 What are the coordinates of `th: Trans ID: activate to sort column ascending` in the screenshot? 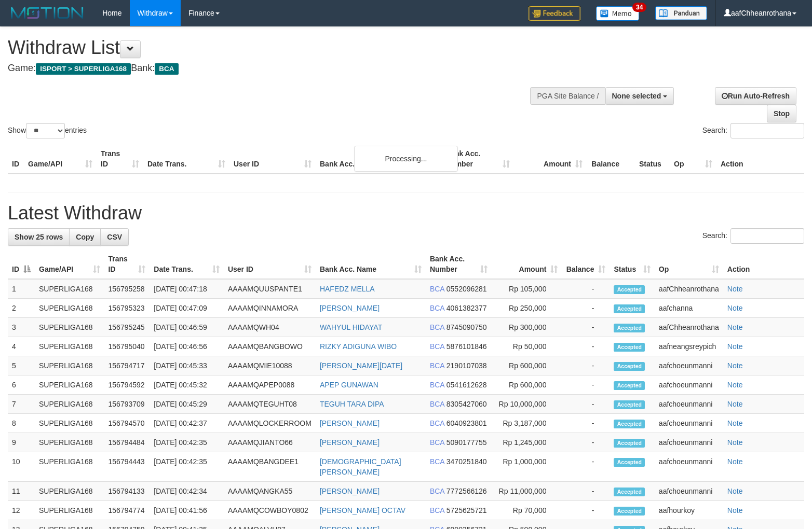 It's located at (127, 264).